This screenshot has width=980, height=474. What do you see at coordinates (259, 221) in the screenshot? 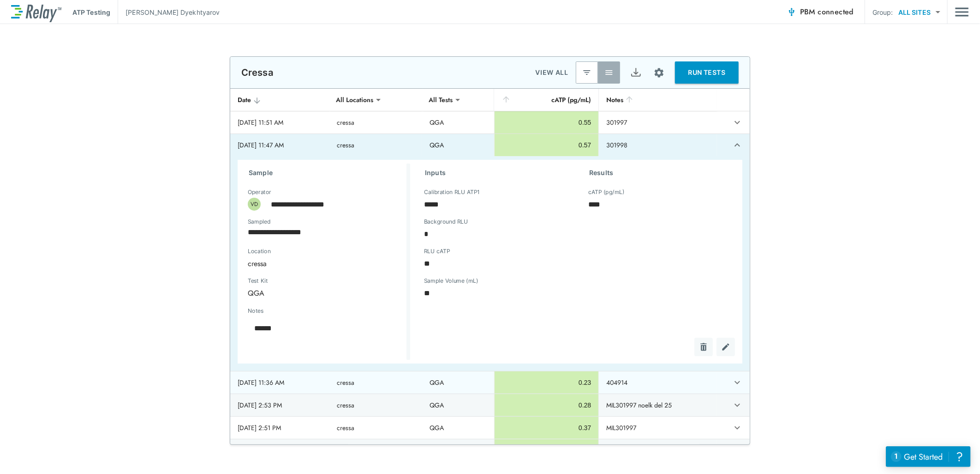
I see `label: Sampled` at bounding box center [259, 221].